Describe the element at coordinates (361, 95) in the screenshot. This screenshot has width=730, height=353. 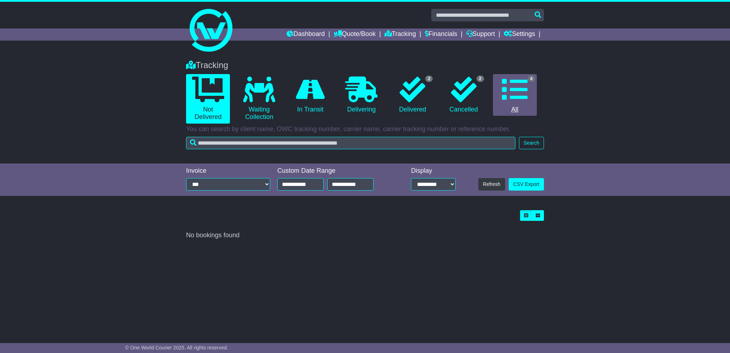
I see `a: Delivering` at that location.